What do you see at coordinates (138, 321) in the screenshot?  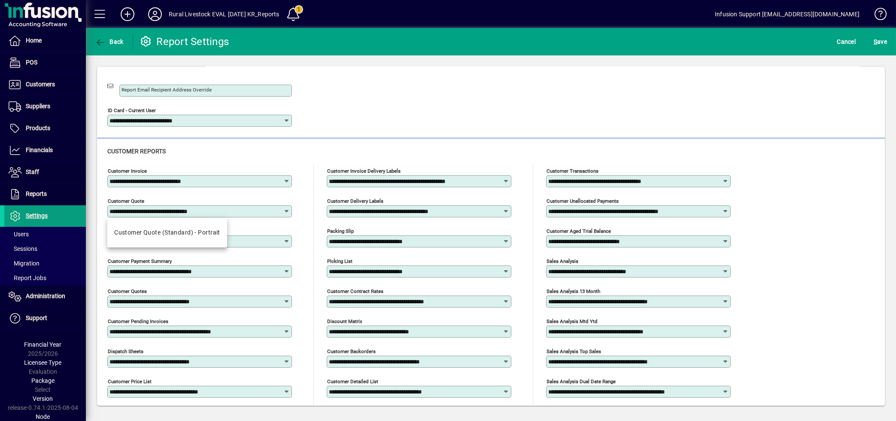 I see `mat-label: Customer pending invoices` at bounding box center [138, 321].